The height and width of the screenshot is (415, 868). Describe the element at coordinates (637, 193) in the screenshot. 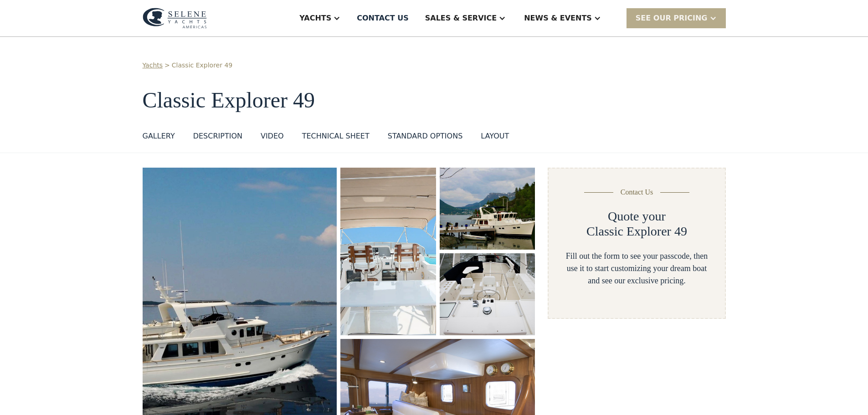

I see `div: Contact Us` at that location.